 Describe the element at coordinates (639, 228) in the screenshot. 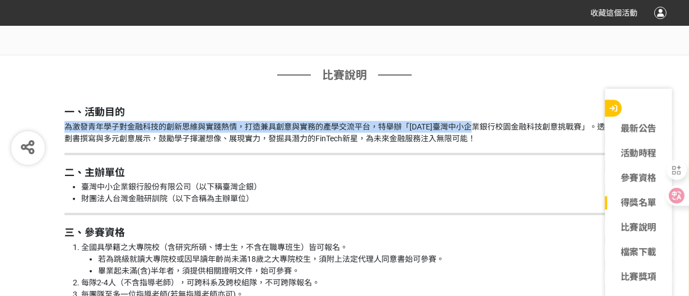

I see `a: 比賽說明` at that location.